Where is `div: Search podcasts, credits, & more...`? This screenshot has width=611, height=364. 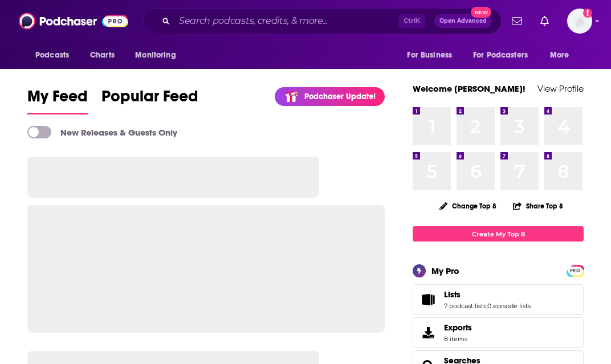 div: Search podcasts, credits, & more... is located at coordinates (322, 21).